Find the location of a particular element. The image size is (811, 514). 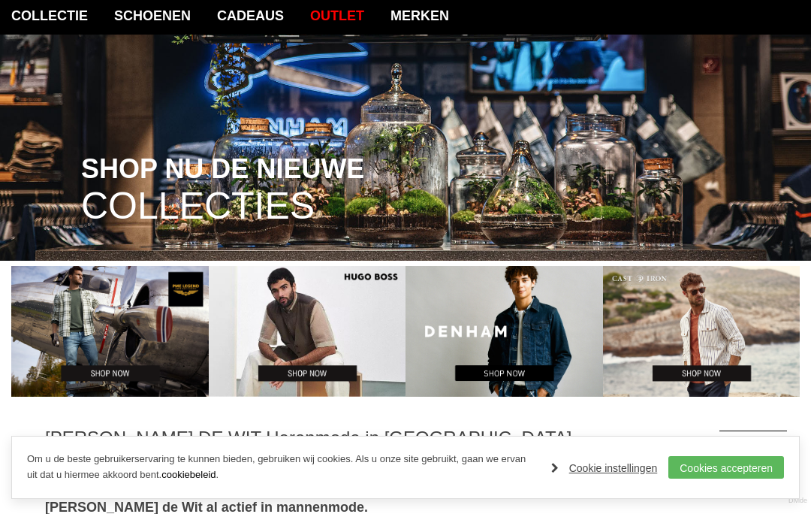

img: Cast Iron is located at coordinates (702, 331).